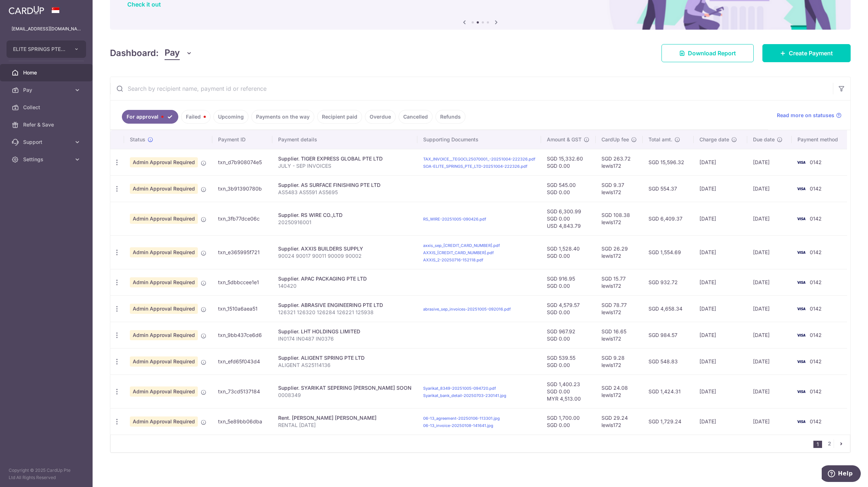 This screenshot has width=868, height=487. I want to click on td: SGD 26.29 lewis172, so click(619, 252).